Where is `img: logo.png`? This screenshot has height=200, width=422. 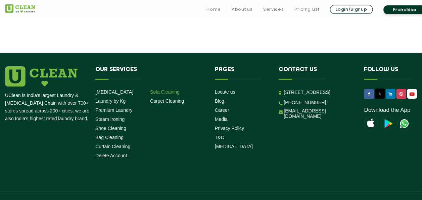
img: logo.png is located at coordinates (41, 76).